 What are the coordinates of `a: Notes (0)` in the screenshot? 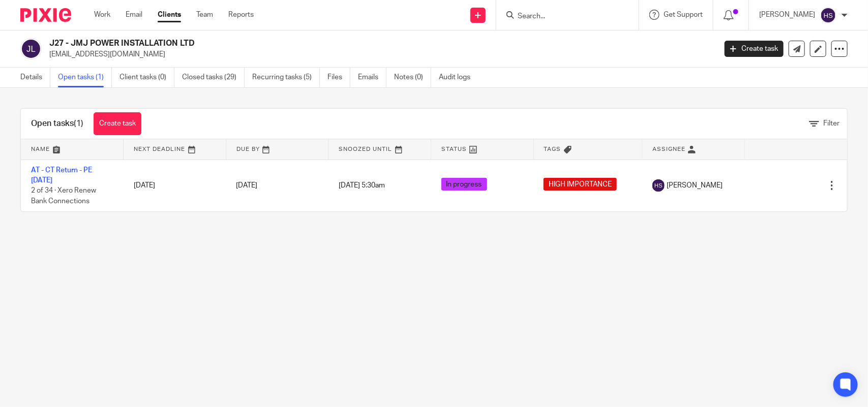 It's located at (413, 77).